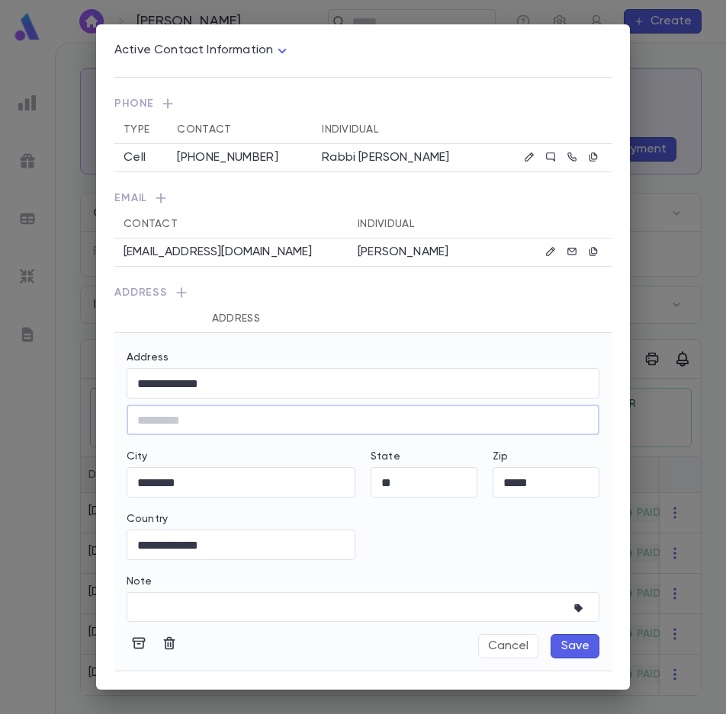 This screenshot has height=714, width=726. What do you see at coordinates (139, 582) in the screenshot?
I see `label: Note` at bounding box center [139, 582].